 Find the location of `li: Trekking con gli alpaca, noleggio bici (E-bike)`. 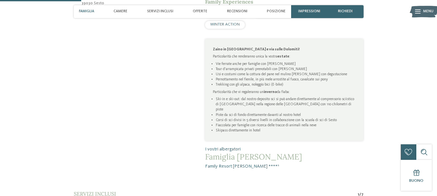

li: Trekking con gli alpaca, noleggio bici (E-bike) is located at coordinates (286, 85).